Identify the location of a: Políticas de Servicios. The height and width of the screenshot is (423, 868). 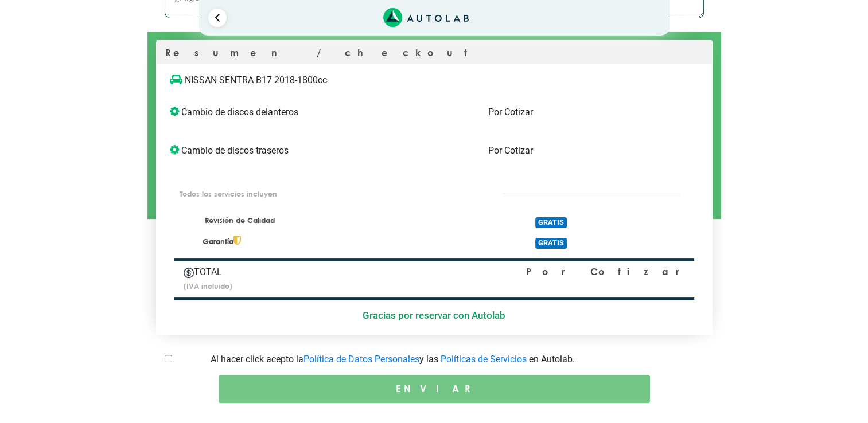
(483, 359).